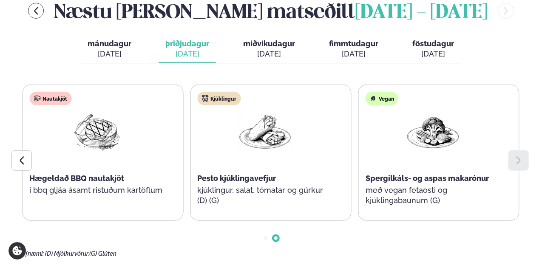  Describe the element at coordinates (269, 43) in the screenshot. I see `span: miðvikudagur` at that location.